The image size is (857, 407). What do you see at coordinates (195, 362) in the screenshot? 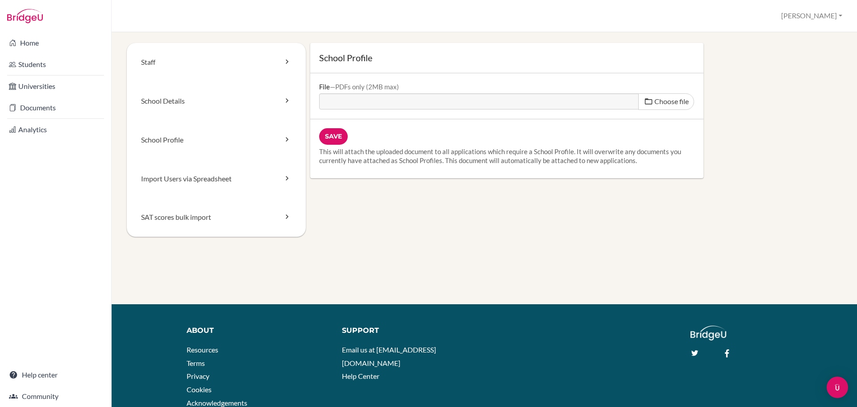
I see `a: Terms` at bounding box center [195, 362].